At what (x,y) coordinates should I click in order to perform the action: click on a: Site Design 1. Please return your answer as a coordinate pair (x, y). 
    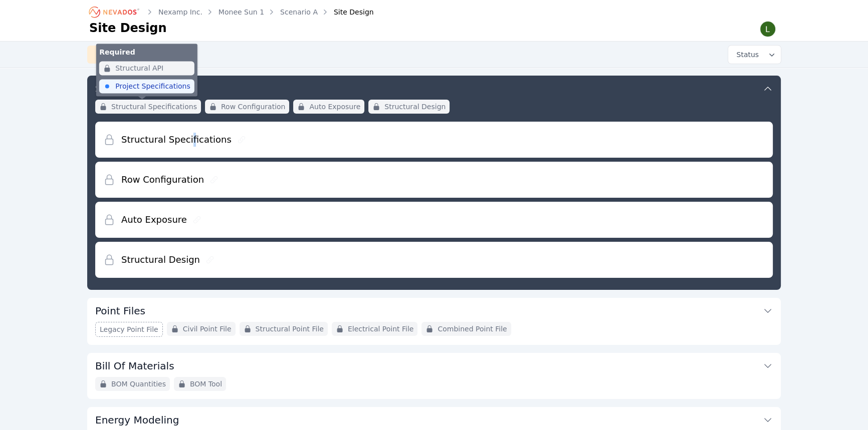
    Looking at the image, I should click on (127, 54).